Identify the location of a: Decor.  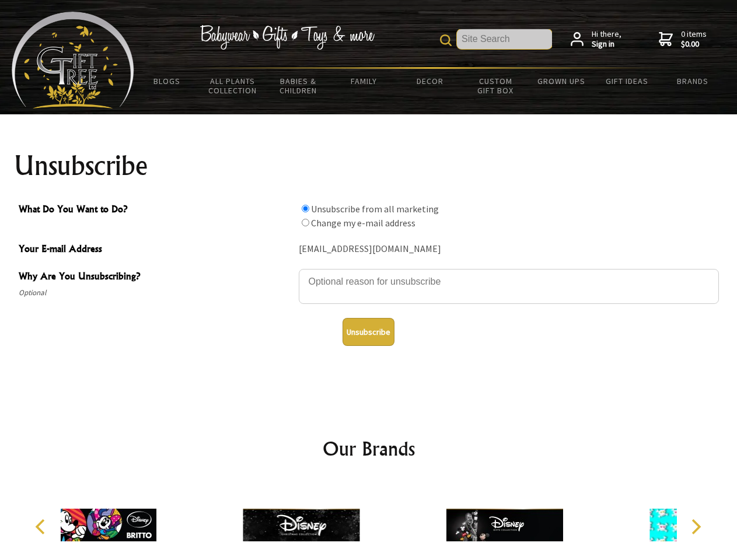
(429, 81).